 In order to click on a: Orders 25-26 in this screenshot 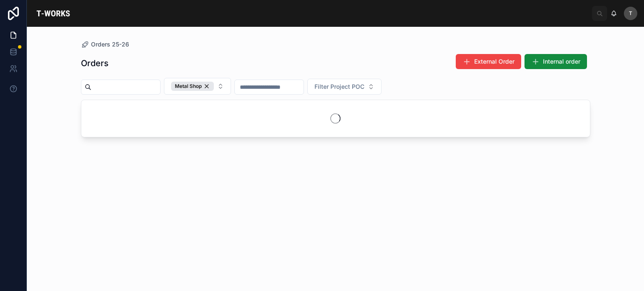, I will do `click(105, 44)`.